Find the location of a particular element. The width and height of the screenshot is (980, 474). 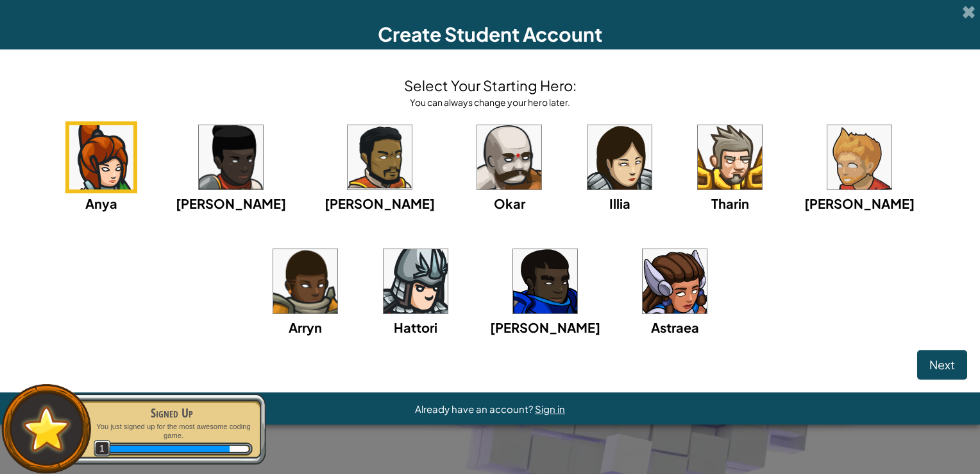

p: You just signed up for the most awesome coding game. is located at coordinates (172, 431).